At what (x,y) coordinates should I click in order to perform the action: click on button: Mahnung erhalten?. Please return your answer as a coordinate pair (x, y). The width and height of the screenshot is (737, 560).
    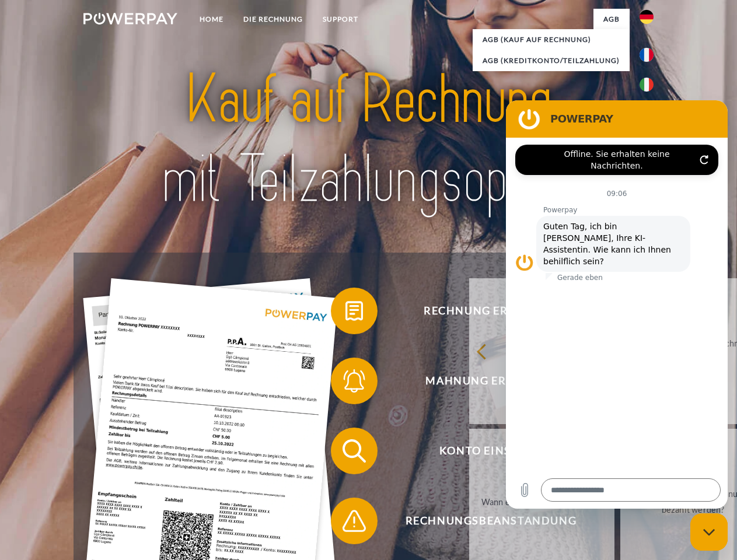
    Looking at the image, I should click on (483, 381).